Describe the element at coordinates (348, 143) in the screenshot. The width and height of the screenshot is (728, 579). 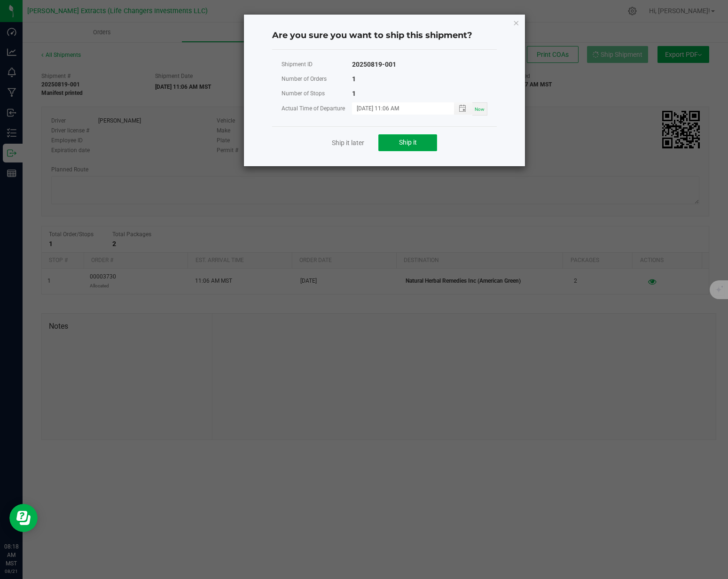
I see `a: Ship it later` at that location.